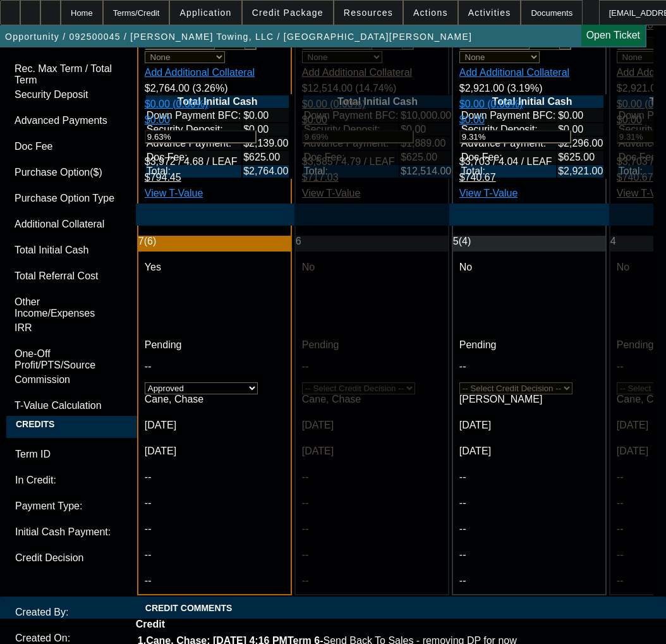  Describe the element at coordinates (580, 144) in the screenshot. I see `td: $2,296.00` at that location.